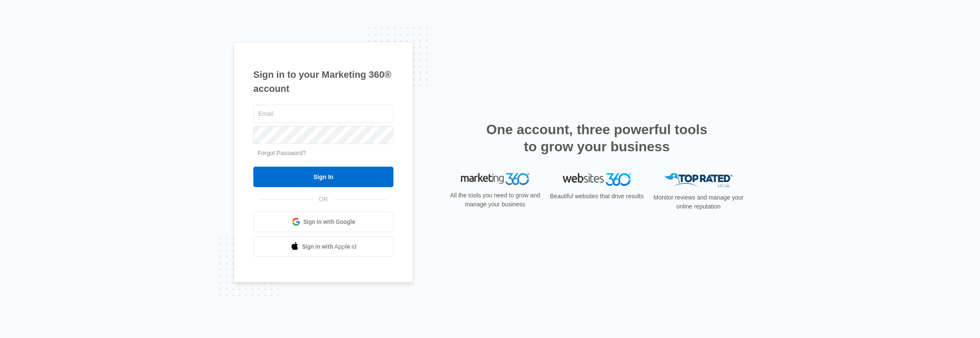  What do you see at coordinates (324, 222) in the screenshot?
I see `a: Sign in with Google` at bounding box center [324, 222].